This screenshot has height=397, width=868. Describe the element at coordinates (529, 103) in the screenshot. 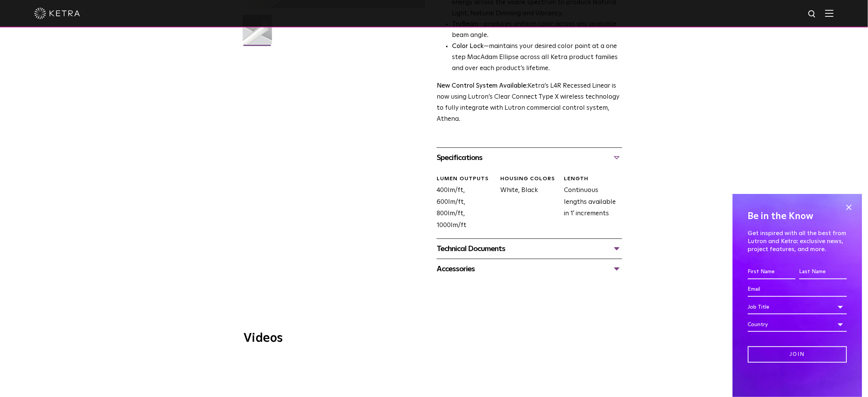

I see `p: Ketra’s L4R Recessed Linear is now using Lutron’s Clear Connect Type X wireless technology to ful...` at that location.